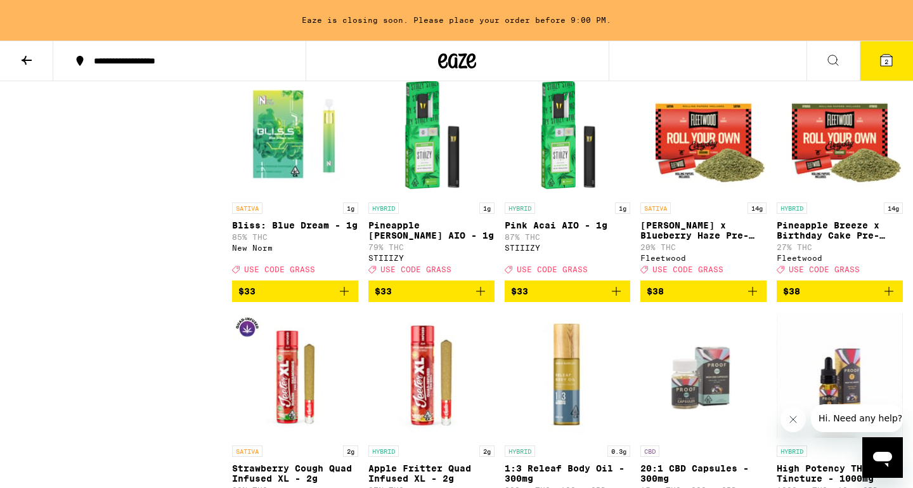 The image size is (913, 488). What do you see at coordinates (839, 133) in the screenshot?
I see `img: Fleetwood - Pineapple Breeze x Birthday Cake Pre-Ground - 14g` at bounding box center [839, 133].